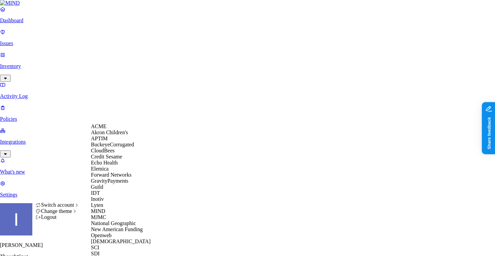 Image resolution: width=495 pixels, height=256 pixels. What do you see at coordinates (111, 175) in the screenshot?
I see `span: Forward Networks` at bounding box center [111, 175].